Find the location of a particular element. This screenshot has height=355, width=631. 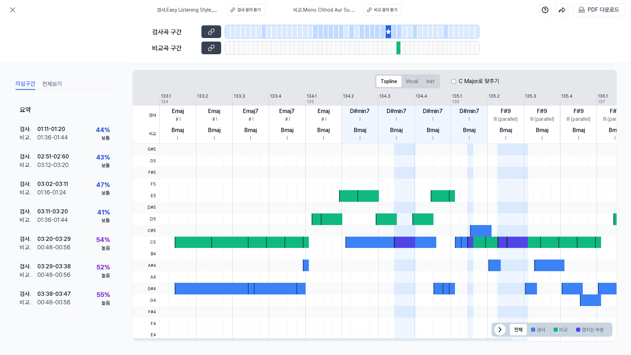

button: 비교 음악 듣기 is located at coordinates (383, 10).